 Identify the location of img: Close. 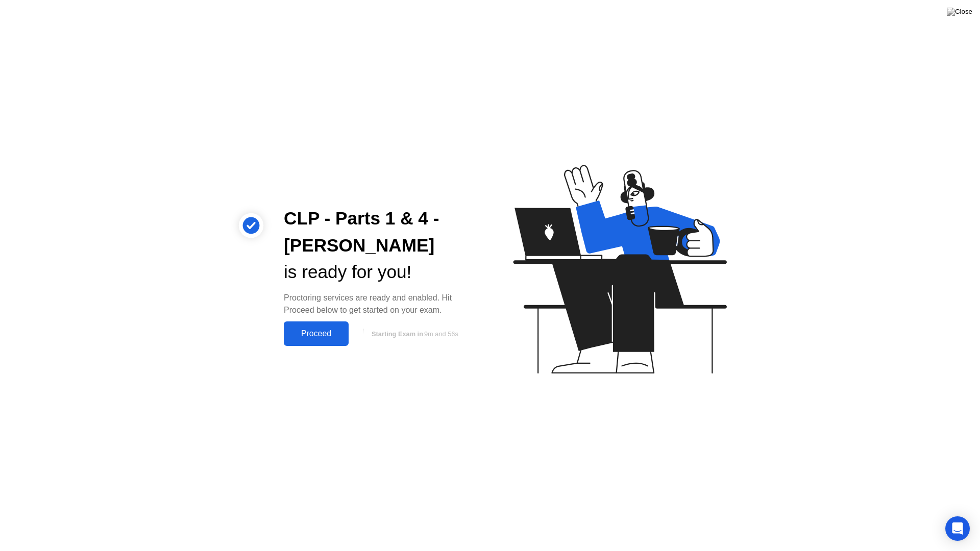
(959, 12).